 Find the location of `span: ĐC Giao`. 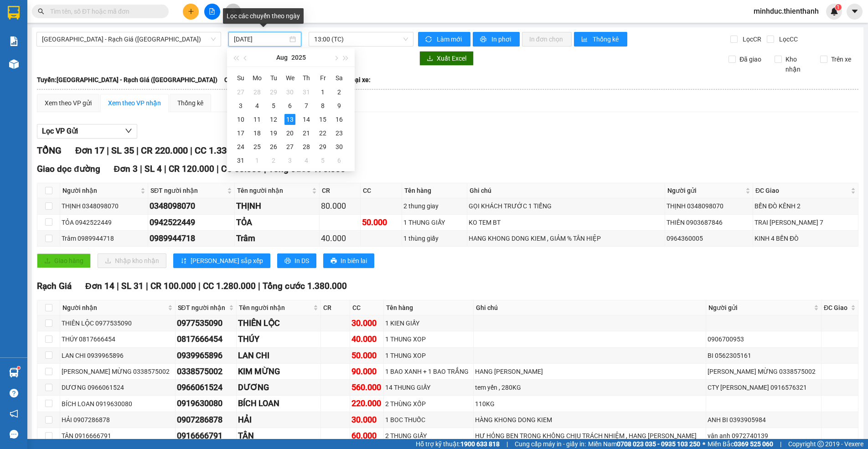

span: ĐC Giao is located at coordinates (802, 190).